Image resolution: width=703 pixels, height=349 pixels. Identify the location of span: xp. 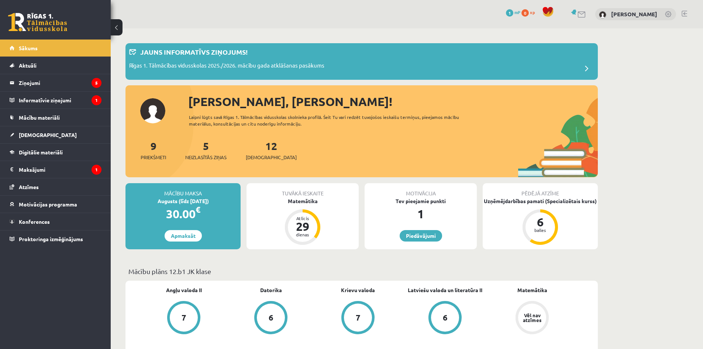
(532, 12).